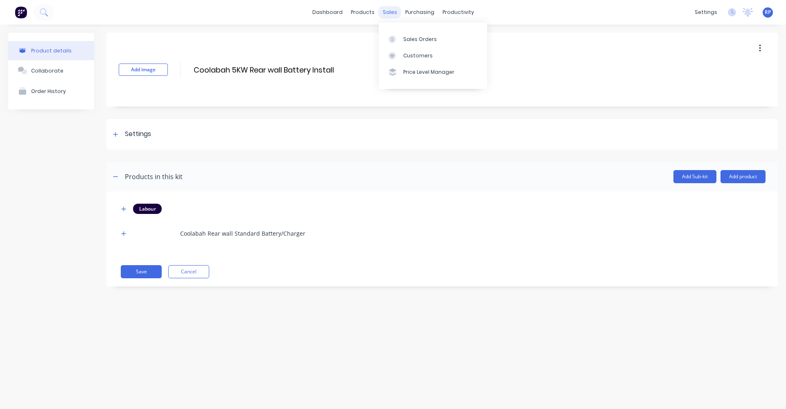 The width and height of the screenshot is (786, 409). I want to click on div: Coolabah Rear wall Standard Battery/Charger, so click(243, 233).